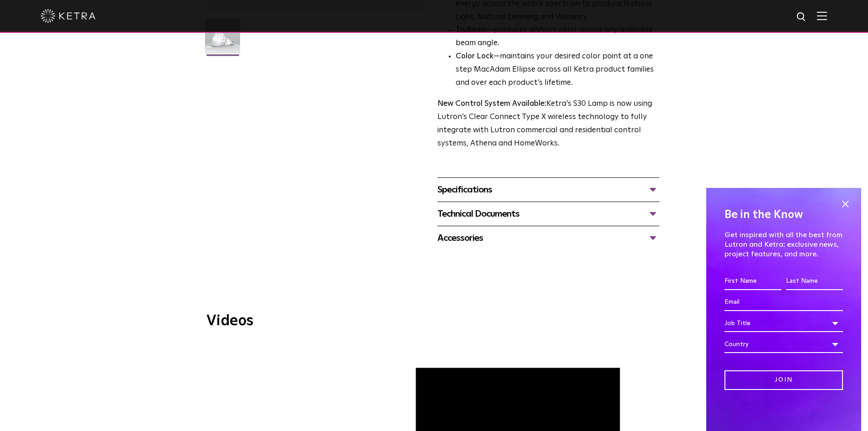 The width and height of the screenshot is (868, 431). I want to click on p: Ketra’s S30 Lamp is now using Lutron’s Clear Connect Type X wireless technology to fully integrat..., so click(548, 124).